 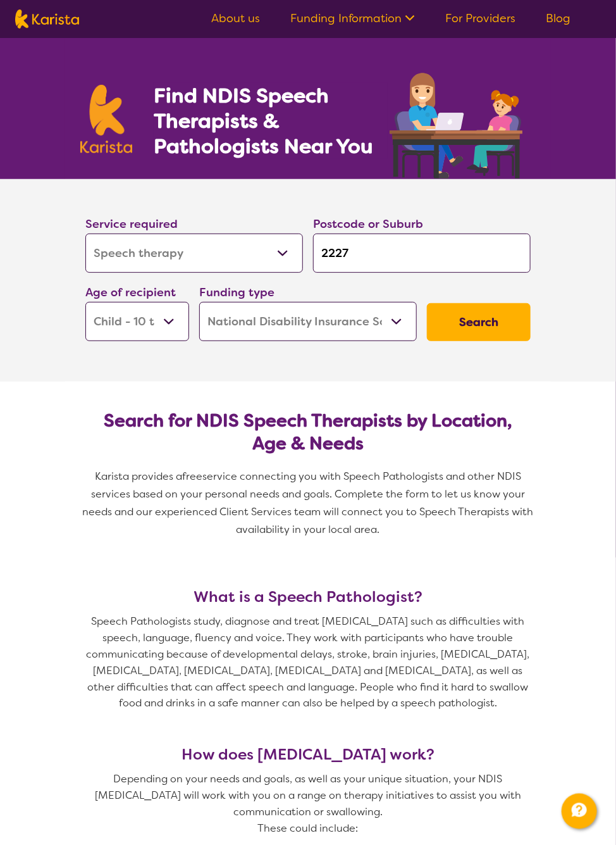 I want to click on span: free, so click(x=192, y=476).